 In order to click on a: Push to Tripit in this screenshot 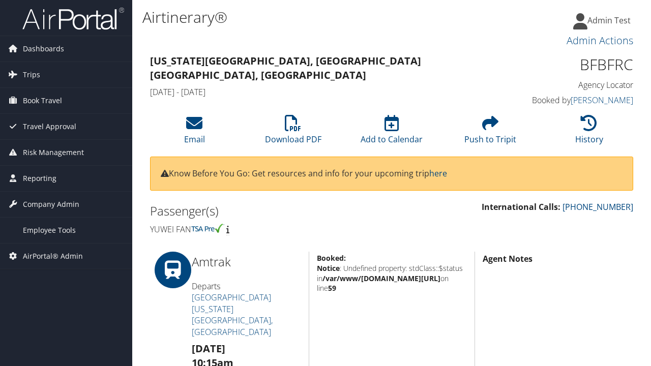, I will do `click(490, 133)`.